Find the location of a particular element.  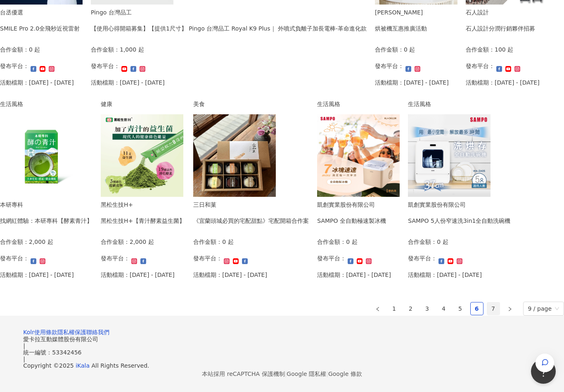

div: 健康 is located at coordinates (143, 104).